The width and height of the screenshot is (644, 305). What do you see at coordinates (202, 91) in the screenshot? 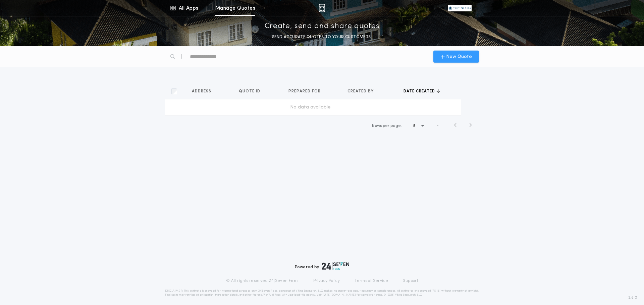
I see `span: Address` at bounding box center [202, 91].